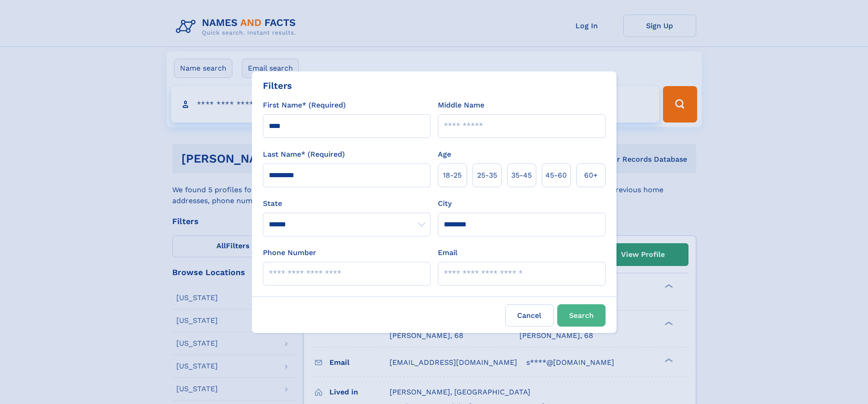 The width and height of the screenshot is (868, 404). What do you see at coordinates (304, 105) in the screenshot?
I see `label: First Name* (Required)` at bounding box center [304, 105].